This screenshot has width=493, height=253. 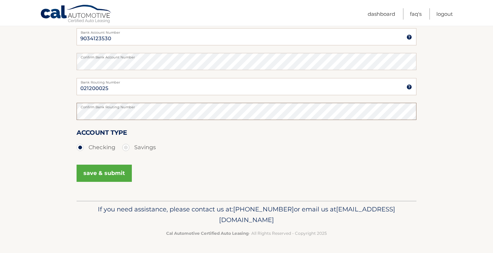 What do you see at coordinates (247, 233) in the screenshot?
I see `p: - All Rights Reserved - Copyright 2025` at bounding box center [247, 233].